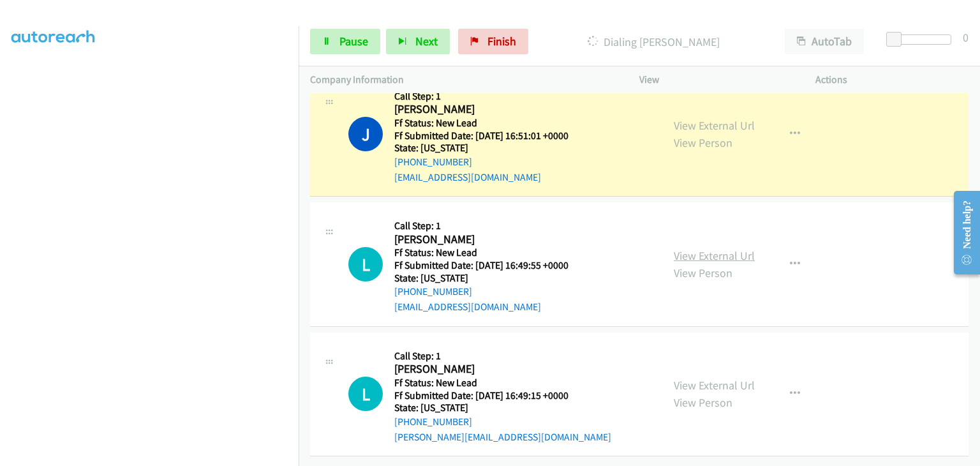  Describe the element at coordinates (23, 43) in the screenshot. I see `div: Need help?` at that location.